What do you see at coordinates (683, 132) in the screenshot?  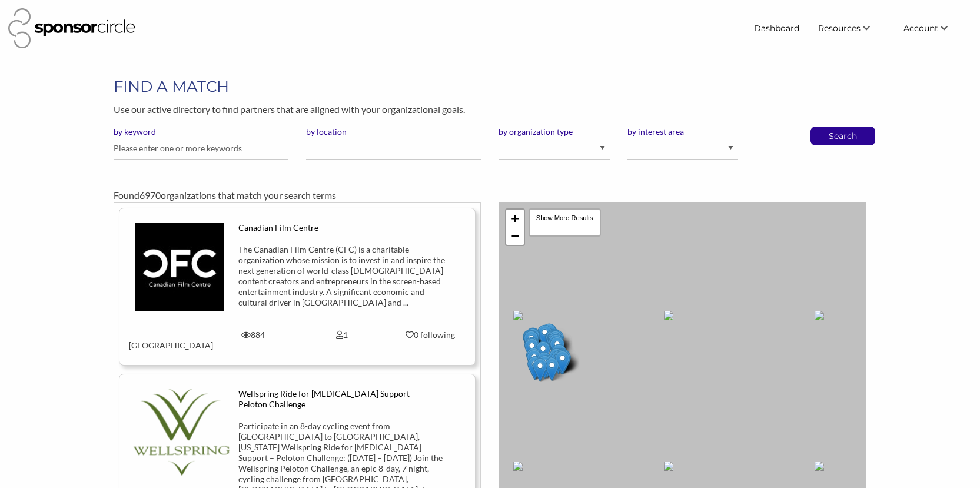 I see `label: by interest area` at bounding box center [683, 132].